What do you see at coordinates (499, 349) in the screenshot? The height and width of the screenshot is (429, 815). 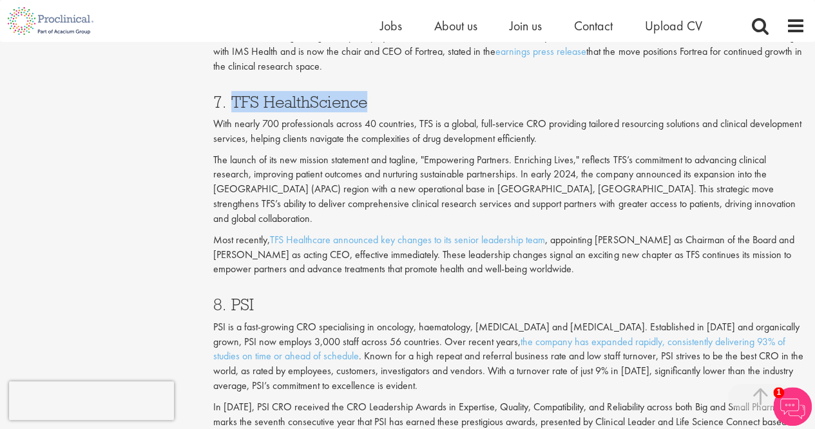 I see `a: the company has expanded rapidly, consistently delivering 93% of studies on time or ahead of sche...` at bounding box center [499, 349].